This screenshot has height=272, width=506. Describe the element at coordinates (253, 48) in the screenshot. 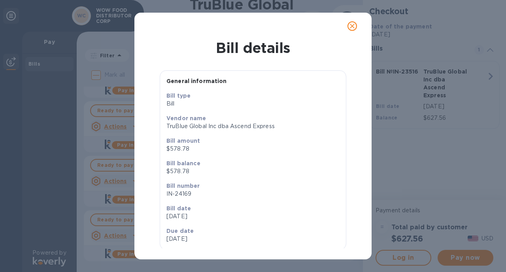

I see `h1: Bill details` at that location.